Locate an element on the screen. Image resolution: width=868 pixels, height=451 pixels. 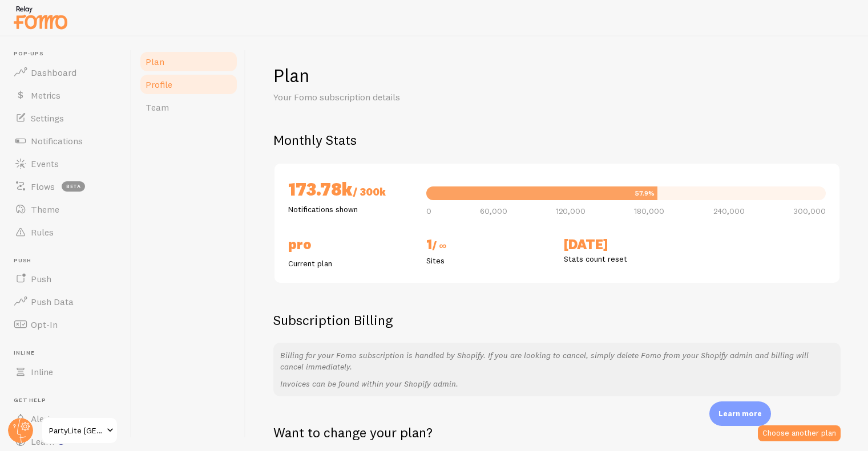
span: 300,000 is located at coordinates (810, 211).